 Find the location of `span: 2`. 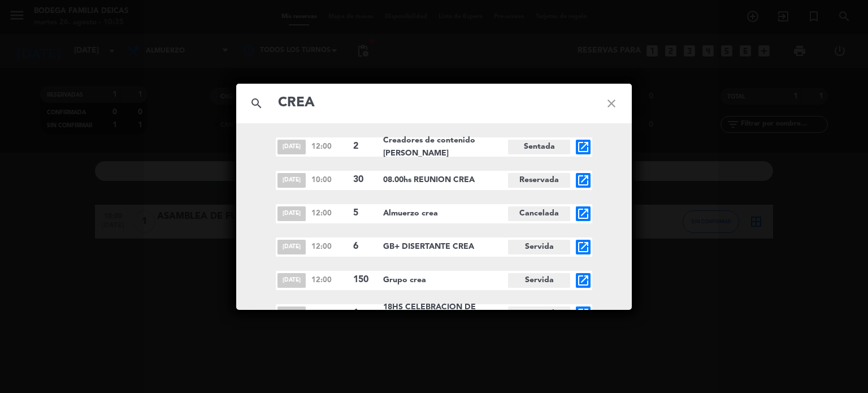

span: 2 is located at coordinates (364, 146).